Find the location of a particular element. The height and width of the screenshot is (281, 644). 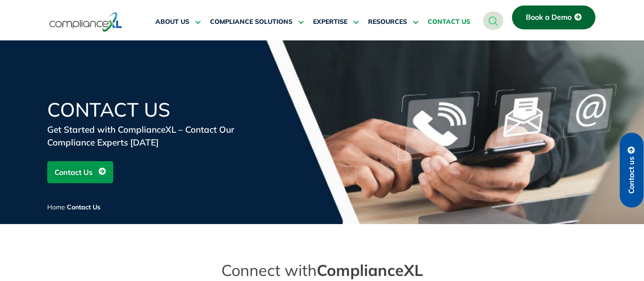

a: ABOUT US is located at coordinates (178, 22).